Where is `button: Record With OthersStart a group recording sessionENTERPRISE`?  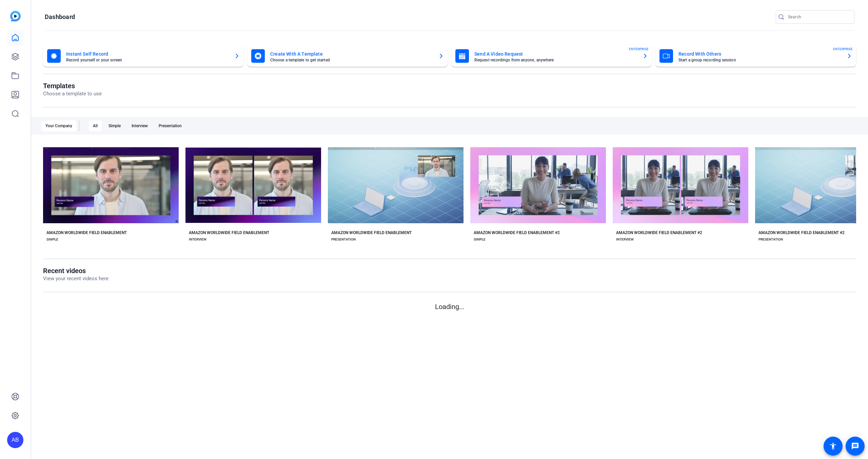
button: Record With OthersStart a group recording sessionENTERPRISE is located at coordinates (756, 56).